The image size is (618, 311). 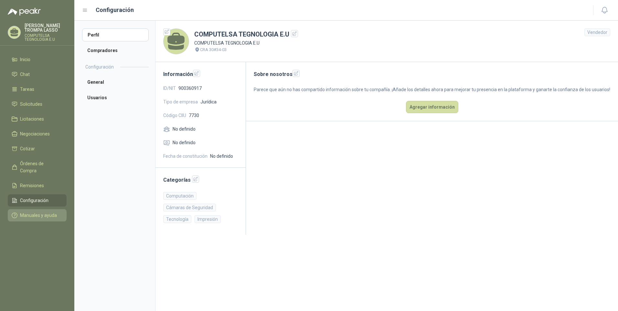 I want to click on span: Tareas, so click(x=27, y=89).